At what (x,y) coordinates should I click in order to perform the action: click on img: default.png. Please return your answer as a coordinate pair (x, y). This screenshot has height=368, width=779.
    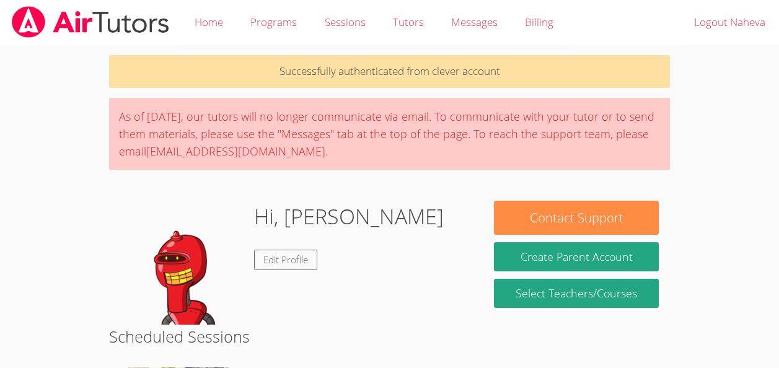
    Looking at the image, I should click on (182, 263).